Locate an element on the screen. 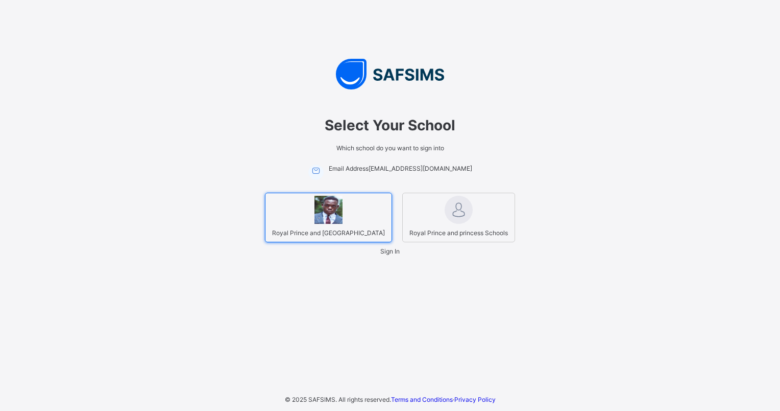  a: Privacy Policy is located at coordinates (475, 399).